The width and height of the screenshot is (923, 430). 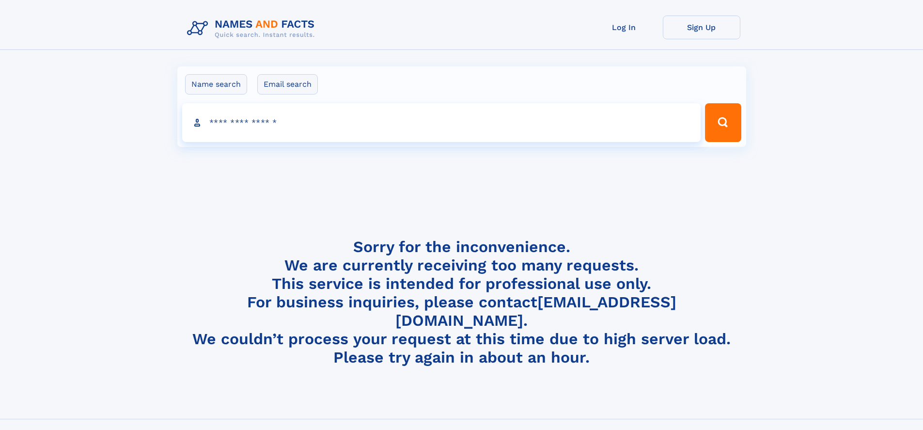 What do you see at coordinates (723, 123) in the screenshot?
I see `button: Search Button` at bounding box center [723, 123].